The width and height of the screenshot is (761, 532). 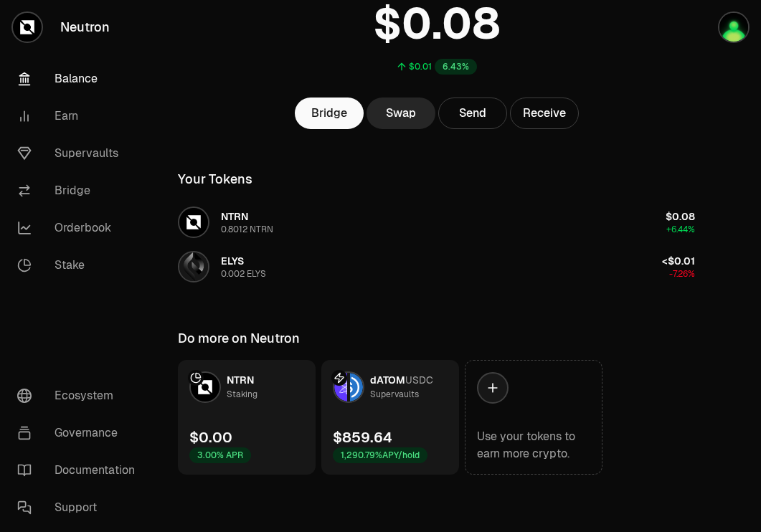 What do you see at coordinates (436, 267) in the screenshot?
I see `button: ELYS LogoELYS0.002 ELYS<$0.01-7.26%` at bounding box center [436, 267].